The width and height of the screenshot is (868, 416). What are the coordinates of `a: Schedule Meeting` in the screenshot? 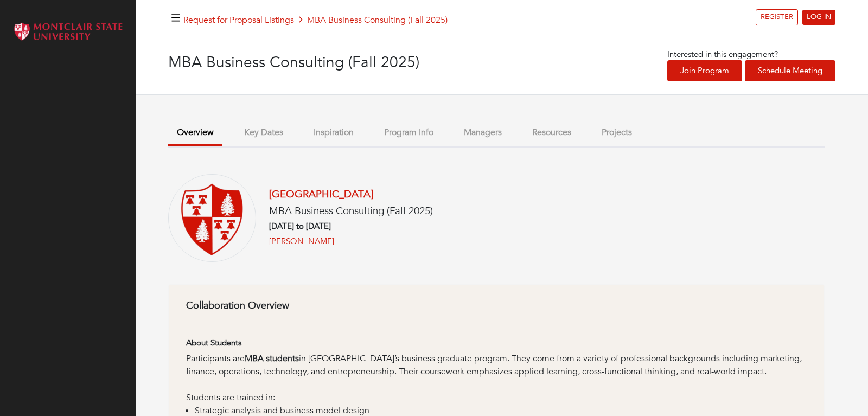 It's located at (790, 71).